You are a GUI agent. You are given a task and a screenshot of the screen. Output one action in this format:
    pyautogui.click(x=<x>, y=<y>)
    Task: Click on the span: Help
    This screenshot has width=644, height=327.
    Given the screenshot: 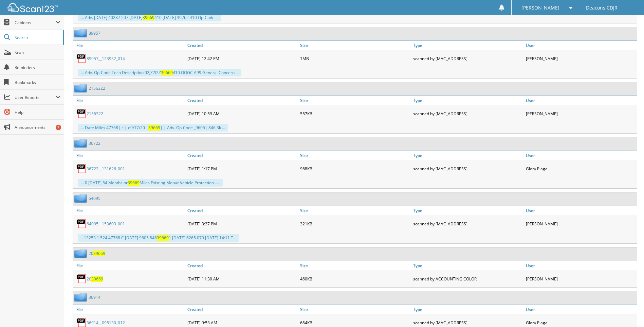 What is the action you would take?
    pyautogui.click(x=37, y=112)
    